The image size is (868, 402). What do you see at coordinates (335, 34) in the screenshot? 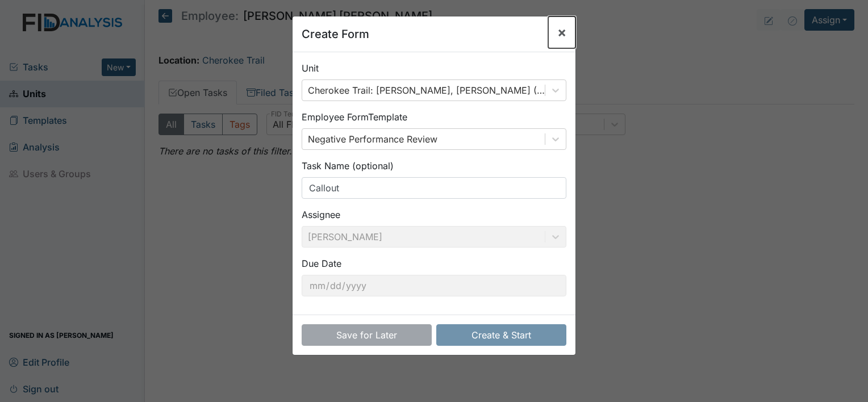
I see `h5: Create Form` at bounding box center [335, 34].